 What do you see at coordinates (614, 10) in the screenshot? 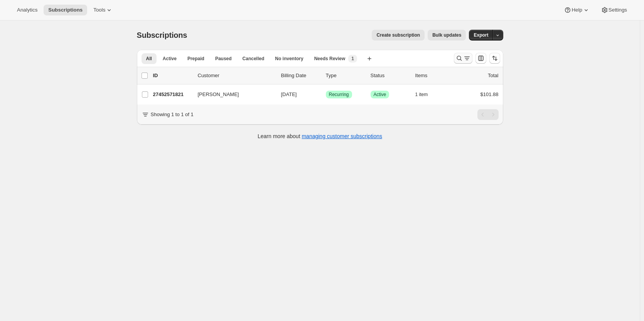
I see `button: Settings` at bounding box center [614, 10].